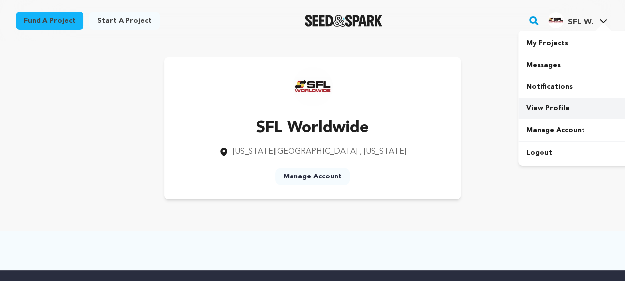 This screenshot has width=625, height=281. I want to click on a: Manage Account, so click(312, 177).